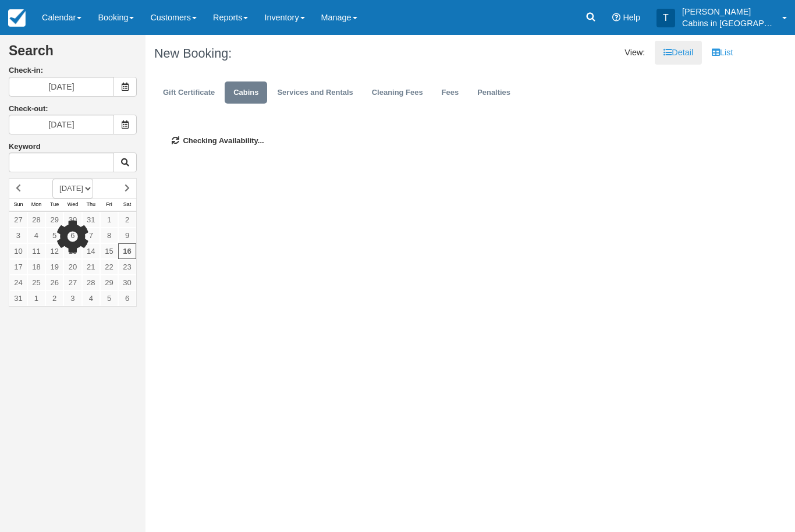 The image size is (795, 532). Describe the element at coordinates (315, 93) in the screenshot. I see `a: Services and Rentals` at that location.